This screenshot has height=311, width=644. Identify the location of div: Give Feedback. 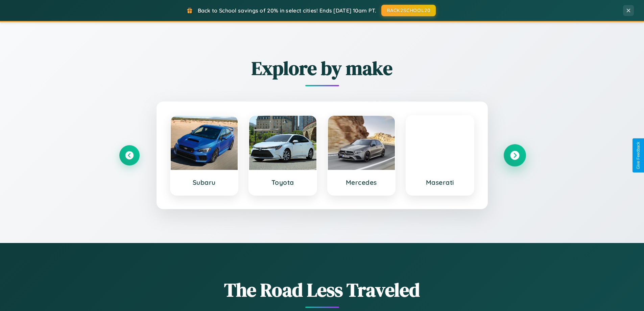
(638, 156).